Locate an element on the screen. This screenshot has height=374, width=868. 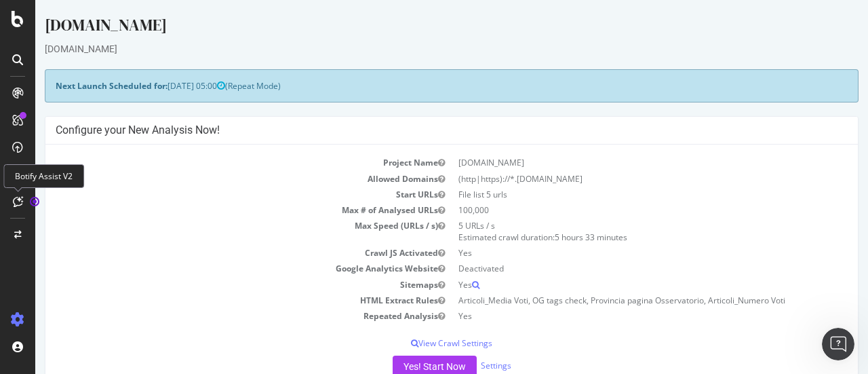
td: Start URLs is located at coordinates (218, 194).